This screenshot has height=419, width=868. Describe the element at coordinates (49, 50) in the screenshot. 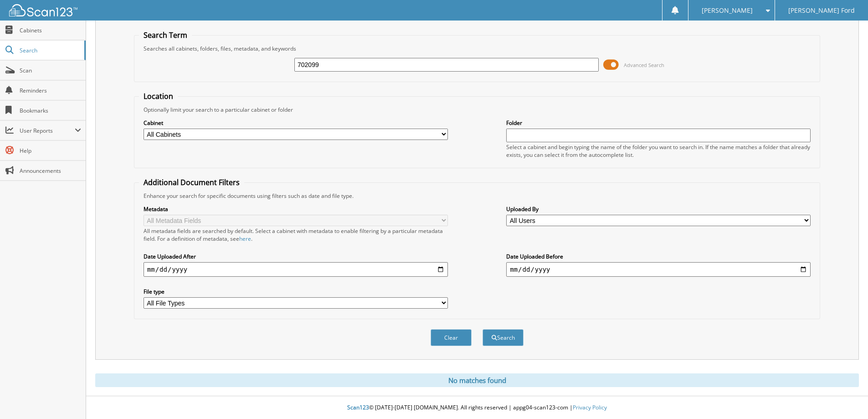

I see `span: Search` at that location.